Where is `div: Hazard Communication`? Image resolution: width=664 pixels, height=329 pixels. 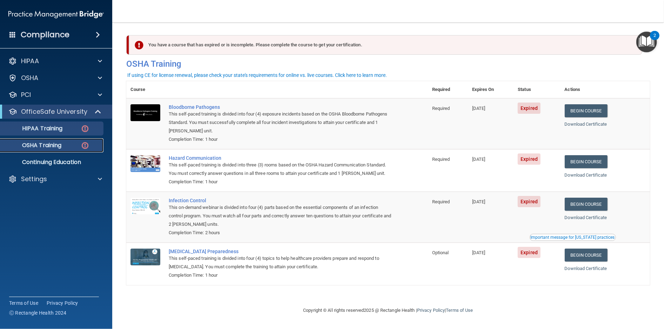 div: Hazard Communication is located at coordinates (281, 158).